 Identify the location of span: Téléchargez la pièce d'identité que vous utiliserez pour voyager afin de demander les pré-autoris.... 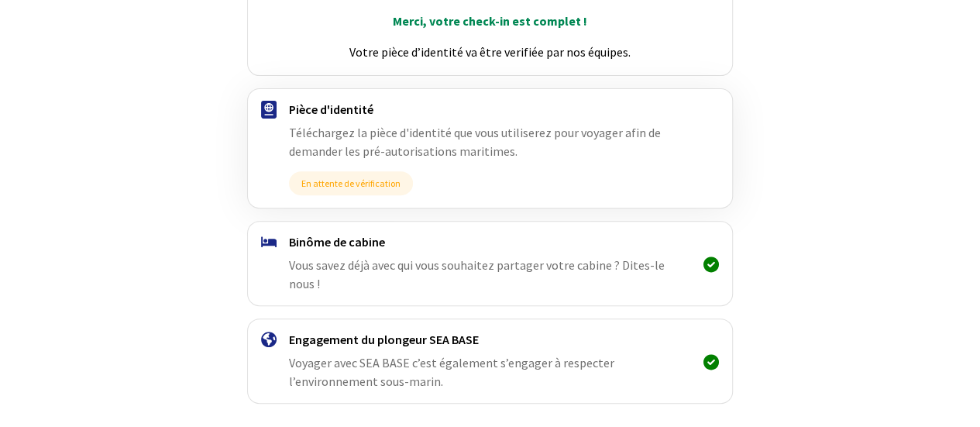
(475, 142).